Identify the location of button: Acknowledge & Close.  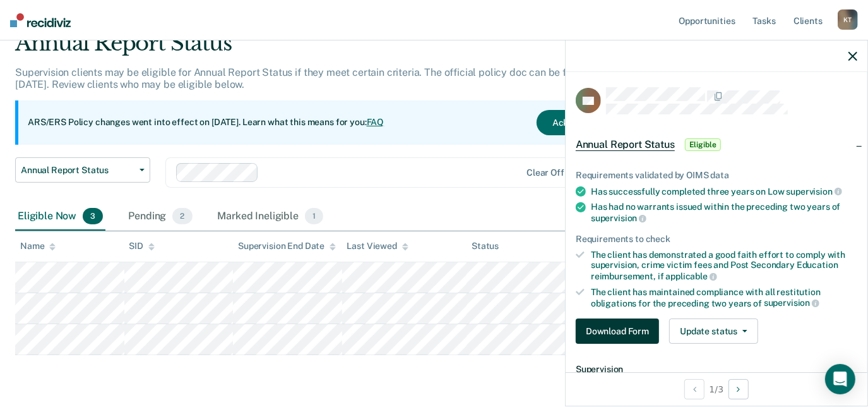
(597, 122).